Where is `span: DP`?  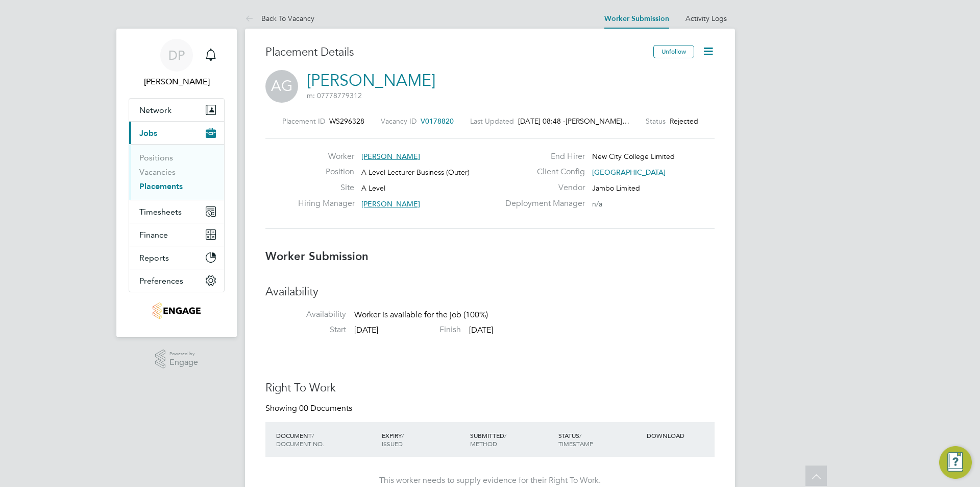
span: DP is located at coordinates (176, 55).